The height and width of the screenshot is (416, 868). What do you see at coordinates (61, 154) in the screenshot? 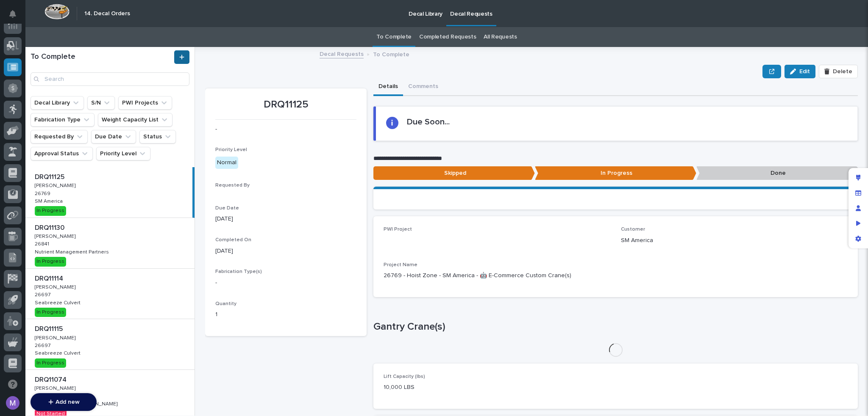
I see `button: Approval Status` at bounding box center [61, 154].